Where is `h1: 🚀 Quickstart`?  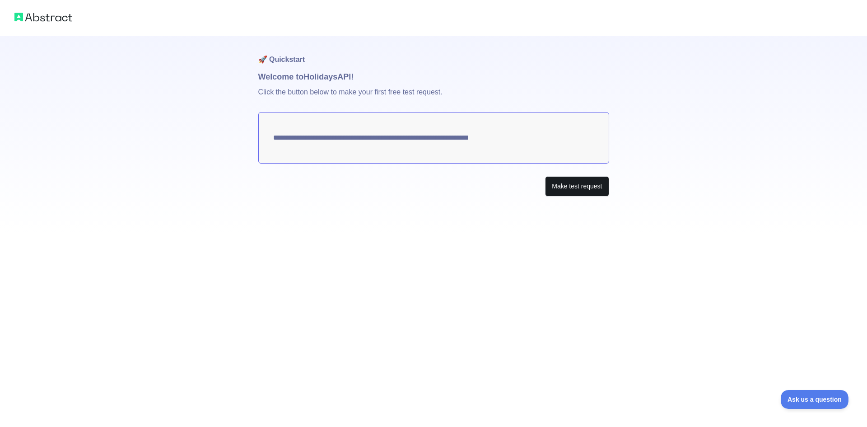 h1: 🚀 Quickstart is located at coordinates (434, 53).